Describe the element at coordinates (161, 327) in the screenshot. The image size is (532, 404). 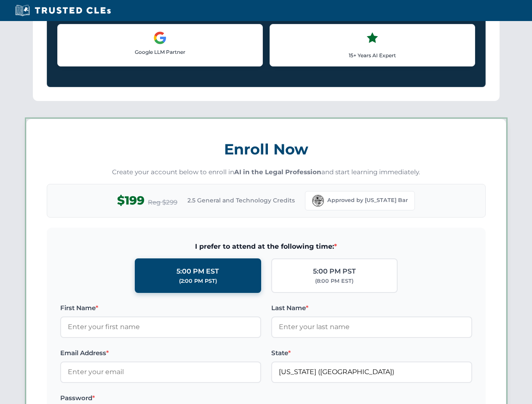
I see `input: Enter your first name` at that location.